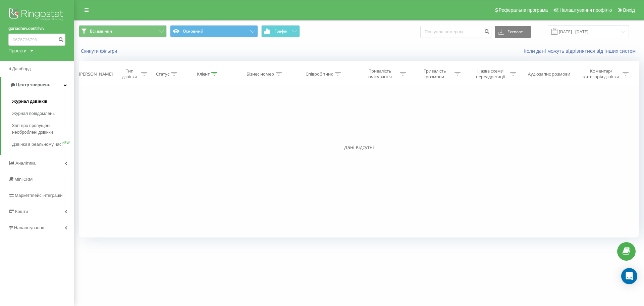 The image size is (644, 306). Describe the element at coordinates (581, 51) in the screenshot. I see `a: Коли дані можуть відрізнятися вiд інших систем` at that location.